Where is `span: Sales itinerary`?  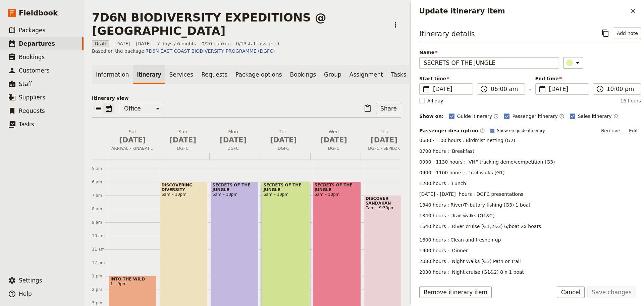
span: Sales itinerary is located at coordinates (594, 116).